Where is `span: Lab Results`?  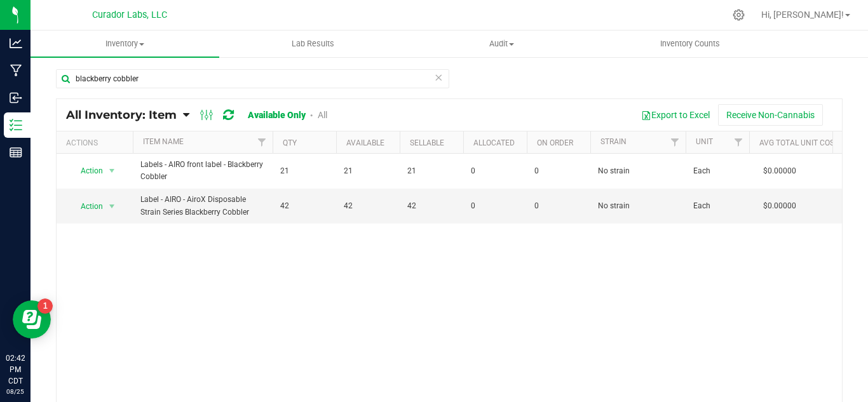
span: Lab Results is located at coordinates (312, 44).